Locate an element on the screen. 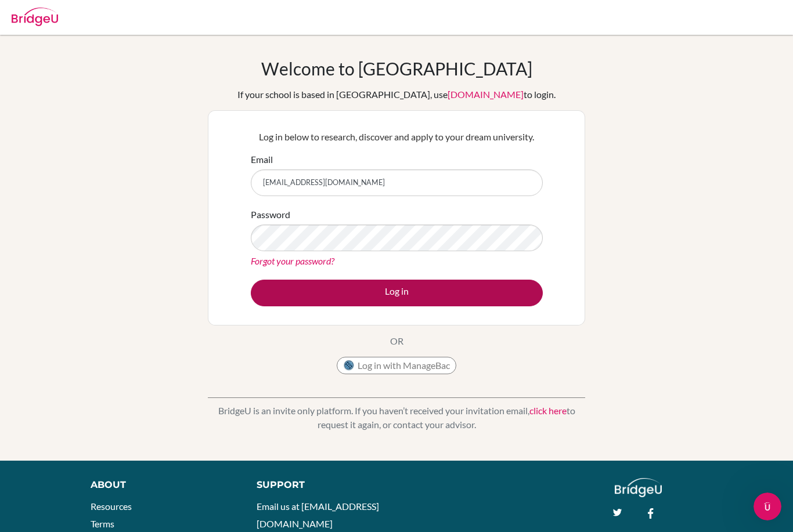  a: Resources is located at coordinates (111, 506).